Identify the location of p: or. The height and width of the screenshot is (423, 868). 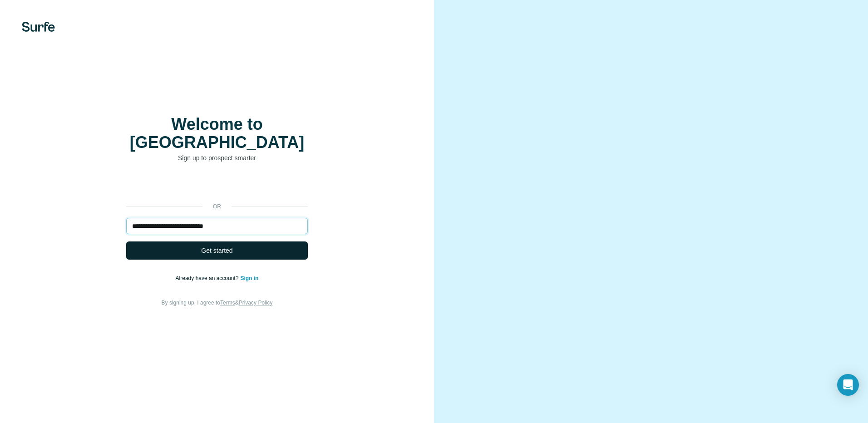
(217, 207).